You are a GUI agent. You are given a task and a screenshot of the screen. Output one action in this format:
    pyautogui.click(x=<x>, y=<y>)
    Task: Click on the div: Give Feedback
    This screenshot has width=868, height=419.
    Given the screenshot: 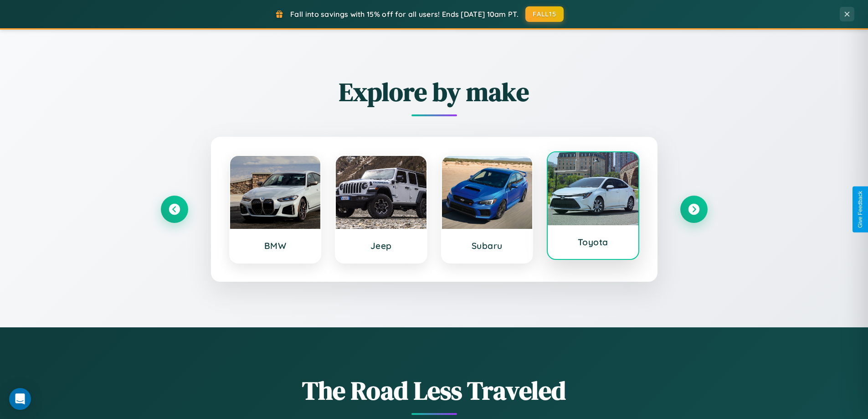 What is the action you would take?
    pyautogui.click(x=860, y=209)
    